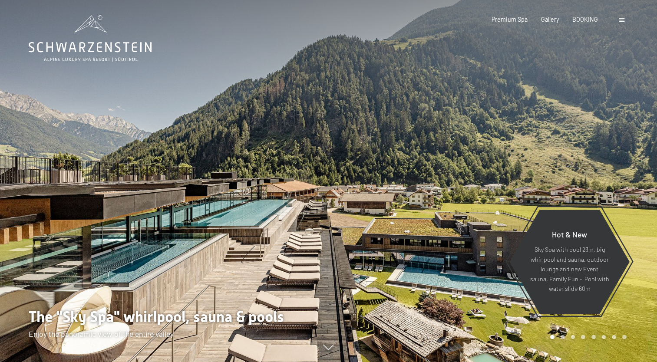  I want to click on span: Premium Spa, so click(509, 19).